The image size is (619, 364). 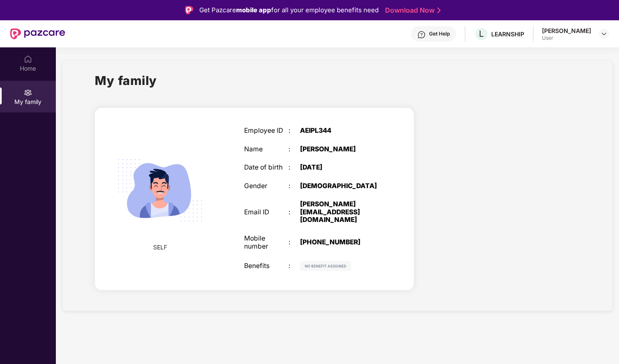 I want to click on div: User, so click(x=567, y=38).